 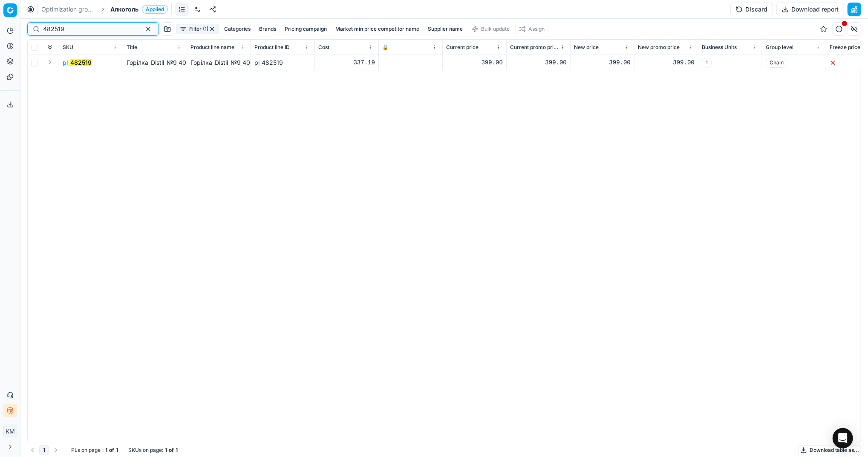 What do you see at coordinates (830, 450) in the screenshot?
I see `button: Download table as...` at bounding box center [830, 450].